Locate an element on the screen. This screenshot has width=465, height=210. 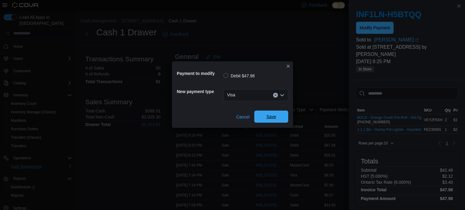
button: Save is located at coordinates (271, 117).